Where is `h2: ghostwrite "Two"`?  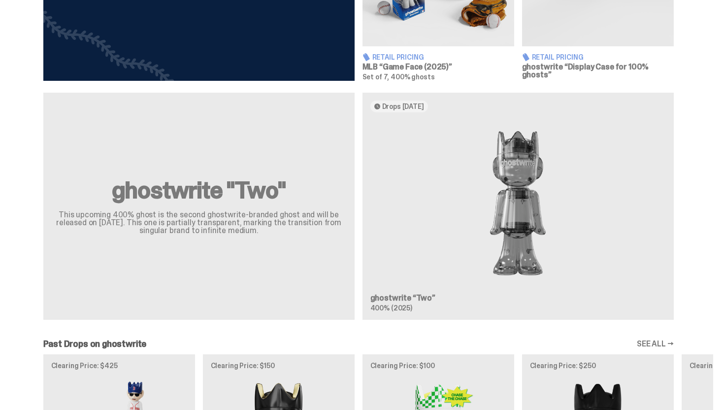
h2: ghostwrite "Two" is located at coordinates (199, 190).